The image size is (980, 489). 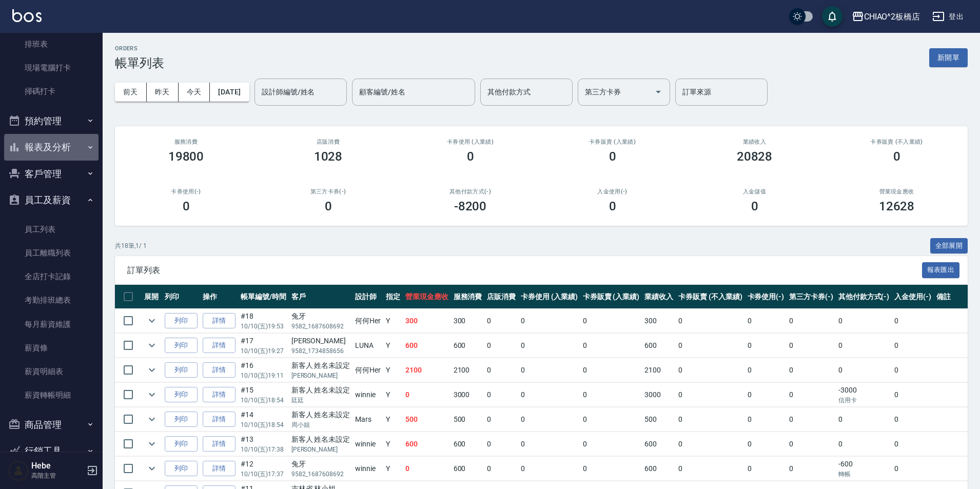 I want to click on button: 全部展開, so click(x=949, y=246).